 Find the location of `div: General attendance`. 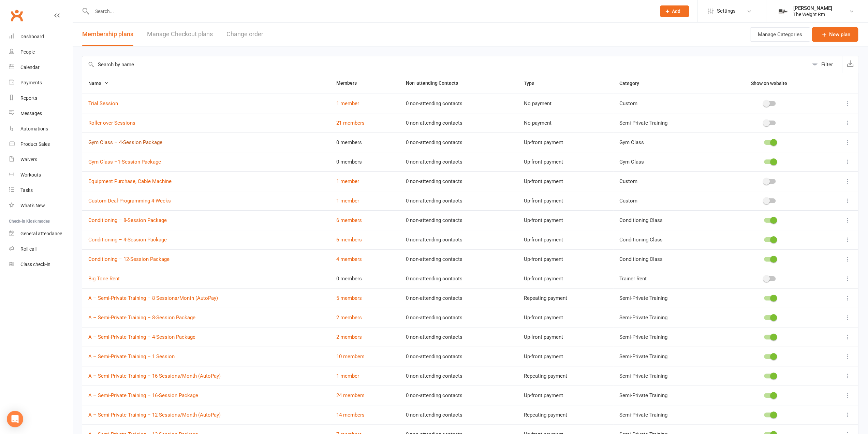

div: General attendance is located at coordinates (41, 234).